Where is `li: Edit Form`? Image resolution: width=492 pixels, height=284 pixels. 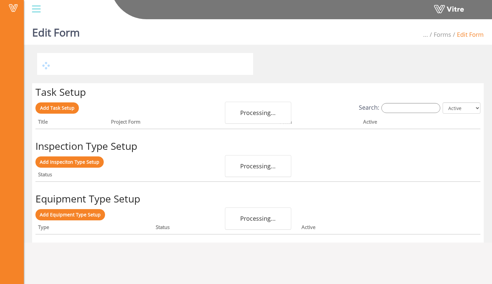
li: Edit Form is located at coordinates (468, 34).